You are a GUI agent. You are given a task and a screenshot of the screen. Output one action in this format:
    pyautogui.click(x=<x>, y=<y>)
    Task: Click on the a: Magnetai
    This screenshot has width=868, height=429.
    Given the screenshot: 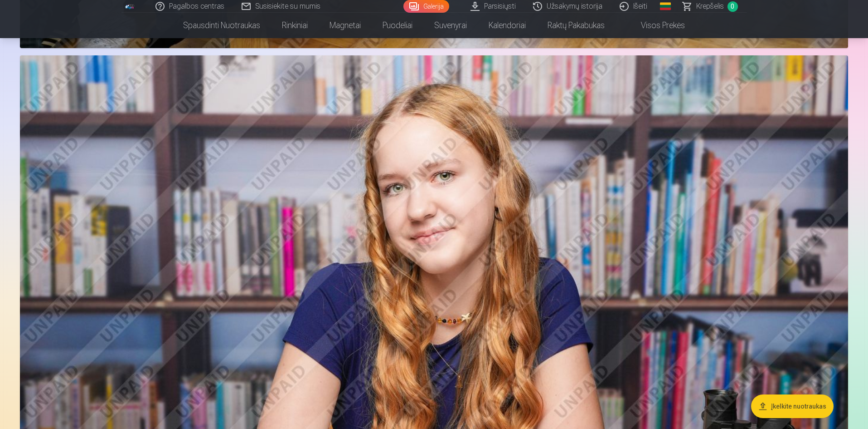 What is the action you would take?
    pyautogui.click(x=345, y=25)
    